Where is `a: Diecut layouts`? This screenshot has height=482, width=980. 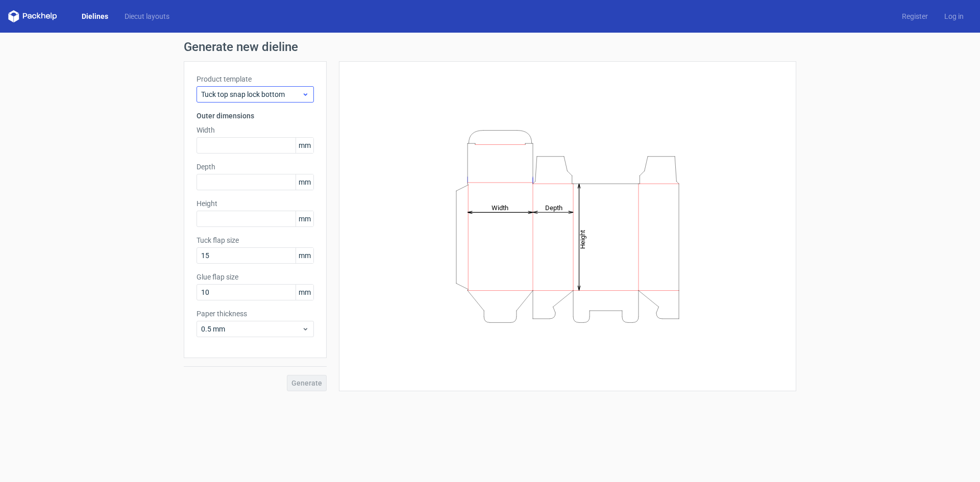
a: Diecut layouts is located at coordinates (147, 16).